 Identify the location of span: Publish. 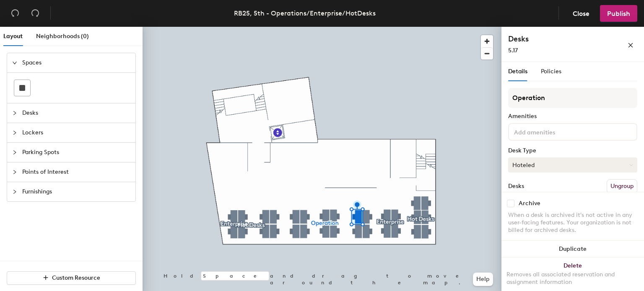
(619, 14).